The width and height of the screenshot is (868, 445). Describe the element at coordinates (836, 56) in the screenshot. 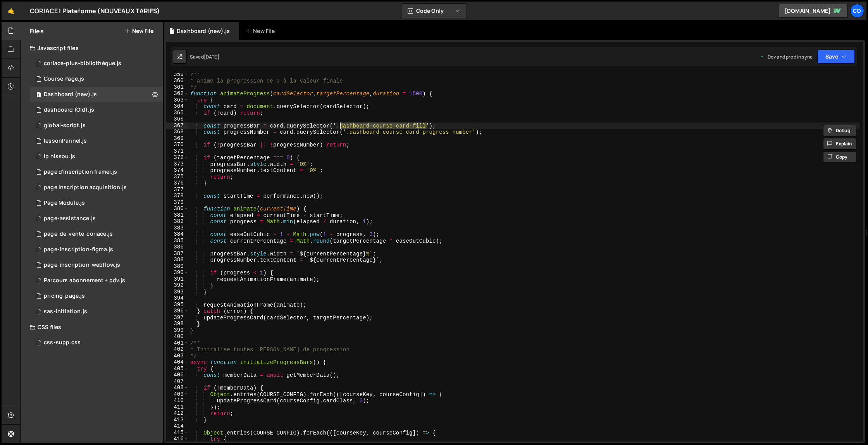

I see `button: Save` at that location.